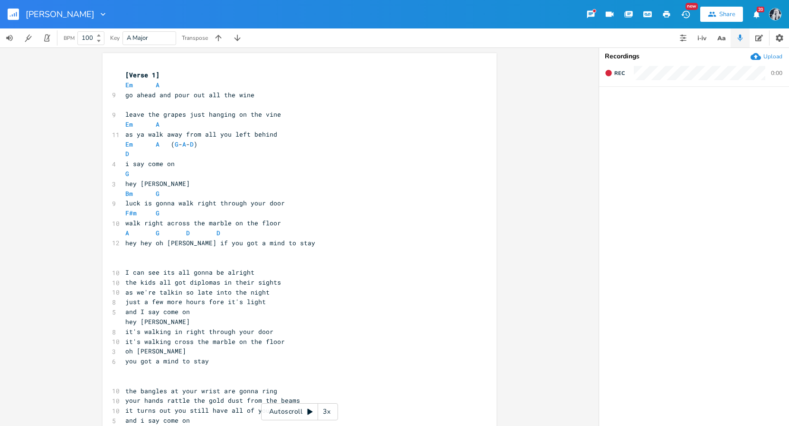 The height and width of the screenshot is (426, 789). I want to click on button: Rec, so click(615, 73).